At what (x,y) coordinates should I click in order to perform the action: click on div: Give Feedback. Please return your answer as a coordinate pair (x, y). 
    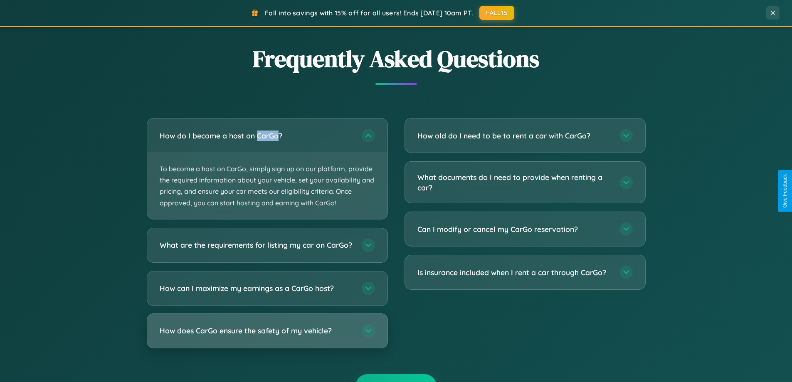
    Looking at the image, I should click on (785, 191).